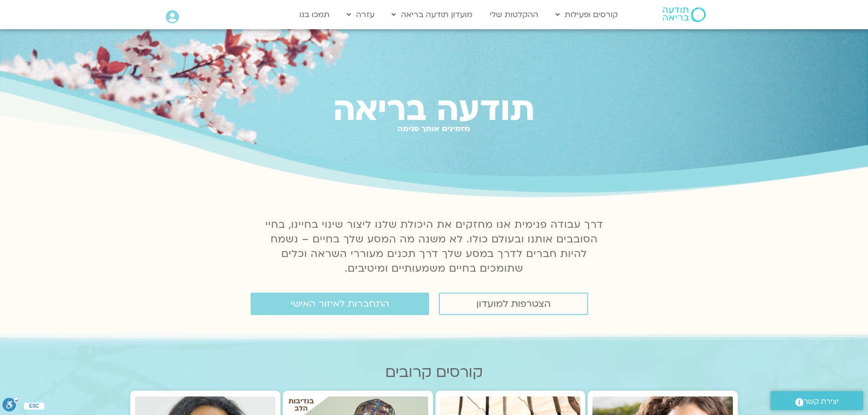 The height and width of the screenshot is (415, 868). Describe the element at coordinates (340, 304) in the screenshot. I see `span: התחברות לאיזור האישי` at that location.